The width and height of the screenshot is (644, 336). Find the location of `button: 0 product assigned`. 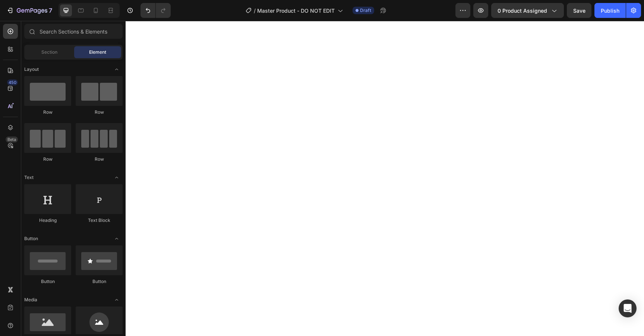

button: 0 product assigned is located at coordinates (527, 10).